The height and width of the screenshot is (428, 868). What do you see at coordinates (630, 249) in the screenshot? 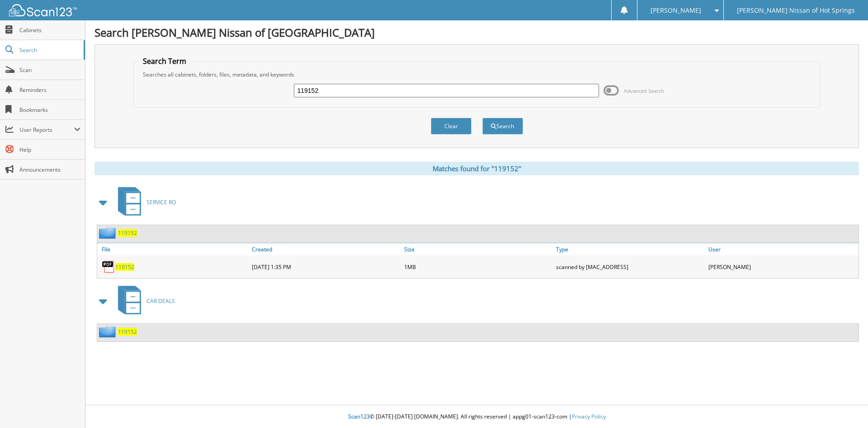
I see `a: Type` at bounding box center [630, 249].